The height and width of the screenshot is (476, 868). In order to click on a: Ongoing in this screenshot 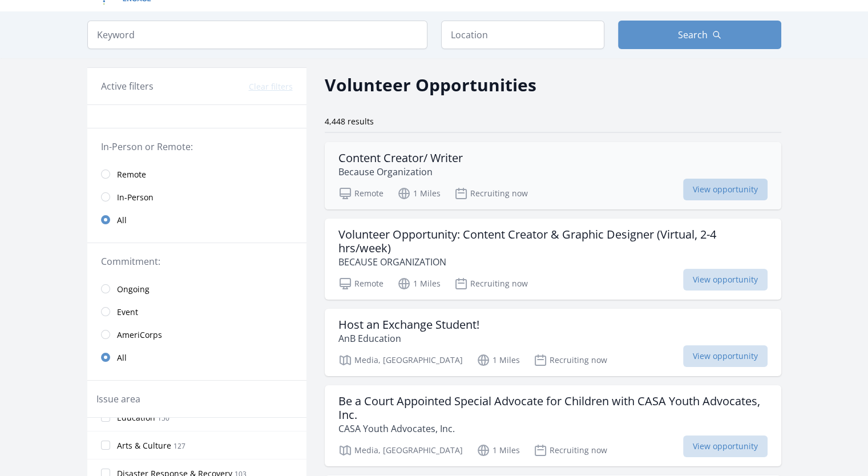, I will do `click(197, 289)`.